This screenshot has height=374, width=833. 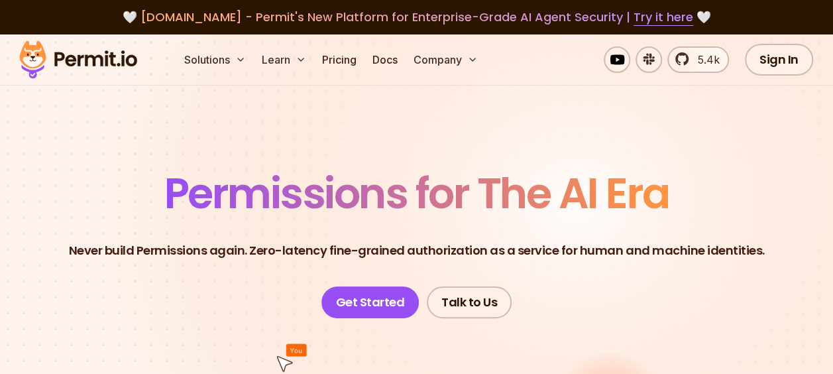 I want to click on p: Never build Permissions again. Zero-latency fine-grained authorization as a service for human and..., so click(x=417, y=250).